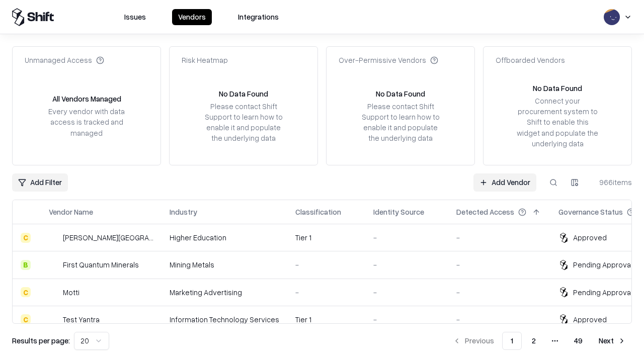 This screenshot has width=644, height=362. Describe the element at coordinates (318, 212) in the screenshot. I see `div: Classification` at that location.